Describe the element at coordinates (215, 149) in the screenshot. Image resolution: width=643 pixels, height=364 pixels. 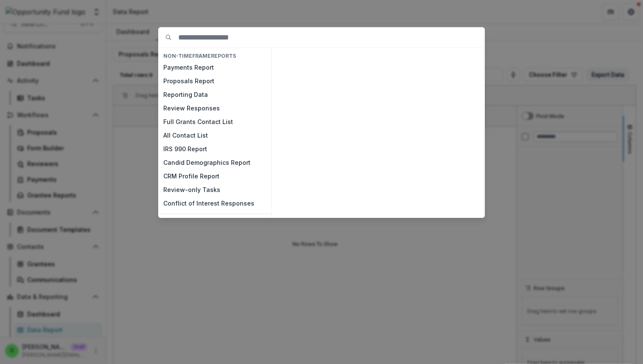
I see `button: IRS 990 Report` at that location.